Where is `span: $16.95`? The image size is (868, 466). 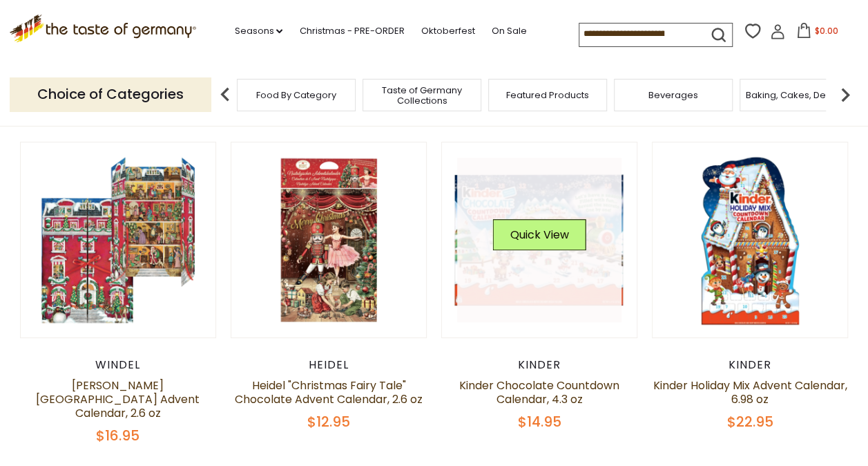 span: $16.95 is located at coordinates (117, 436).